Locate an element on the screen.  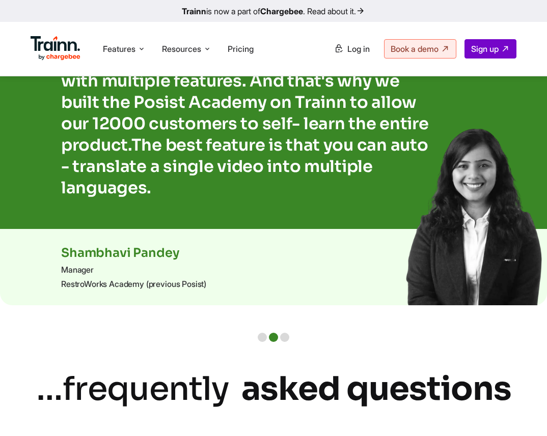
p: Shambhavi Pandey is located at coordinates (273, 253).